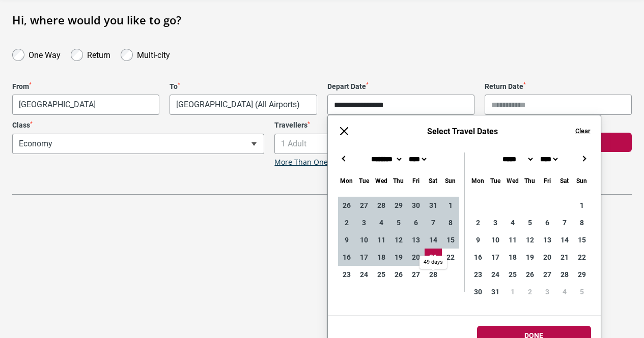 Image resolution: width=644 pixels, height=338 pixels. Describe the element at coordinates (400, 125) in the screenshot. I see `label: Travellers` at that location.